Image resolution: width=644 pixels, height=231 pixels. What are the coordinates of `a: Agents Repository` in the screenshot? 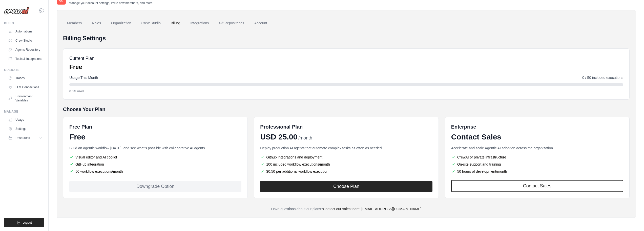 It's located at (25, 50).